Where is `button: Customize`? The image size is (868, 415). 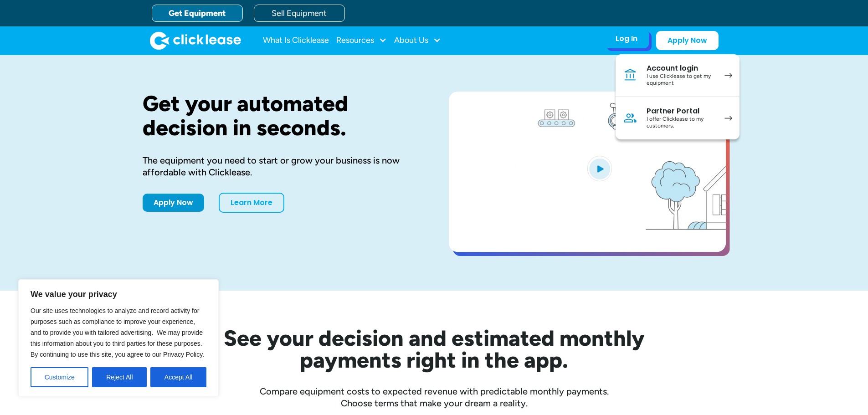
button: Customize is located at coordinates (59, 377).